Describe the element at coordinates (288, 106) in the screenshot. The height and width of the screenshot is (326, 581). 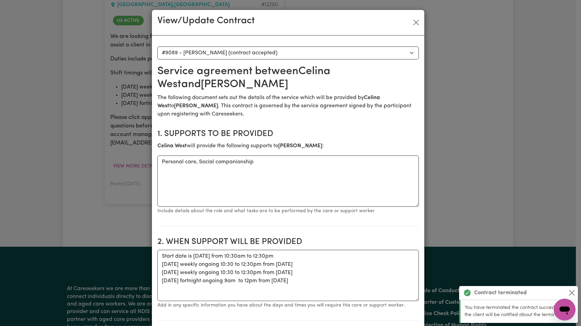
I see `p: The following document sets out the details of the service which will be provided by to . This co...` at that location.